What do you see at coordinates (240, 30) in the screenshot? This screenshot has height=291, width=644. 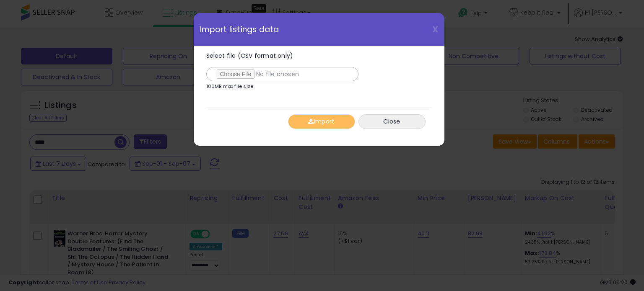 I see `span: Import listings data` at bounding box center [240, 30].